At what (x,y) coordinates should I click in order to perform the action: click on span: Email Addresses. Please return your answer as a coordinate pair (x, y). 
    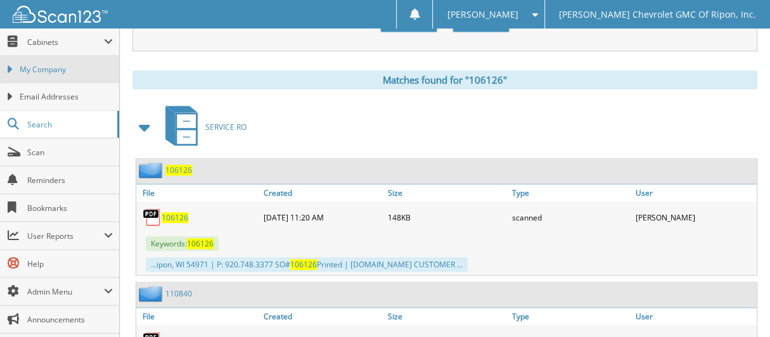
    Looking at the image, I should click on (66, 97).